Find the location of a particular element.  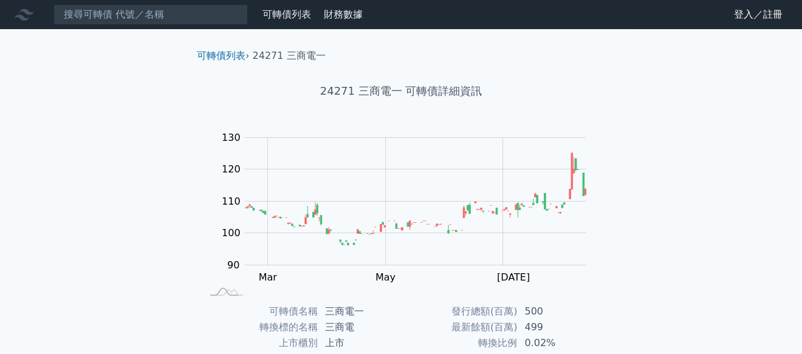

td: 轉換標的名稱 is located at coordinates (259, 327).